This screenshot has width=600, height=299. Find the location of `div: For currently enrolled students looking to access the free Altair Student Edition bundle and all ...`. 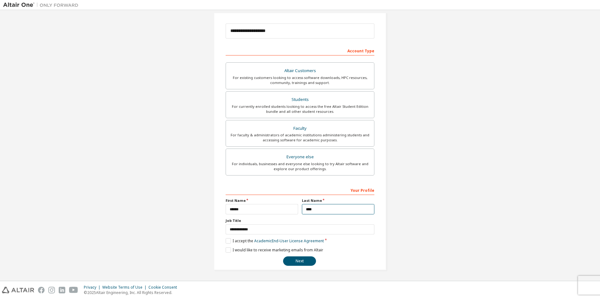

div: For currently enrolled students looking to access the free Altair Student Edition bundle and all ... is located at coordinates (300, 109).